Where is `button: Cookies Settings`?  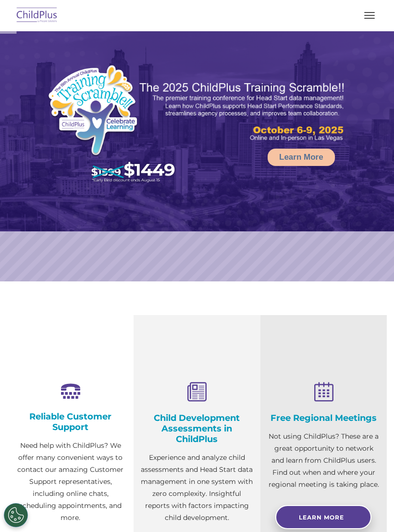 button: Cookies Settings is located at coordinates (16, 515).